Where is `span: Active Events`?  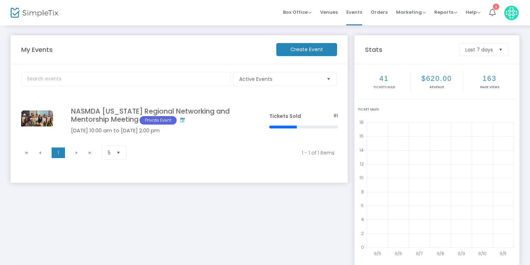 span: Active Events is located at coordinates (280, 79).